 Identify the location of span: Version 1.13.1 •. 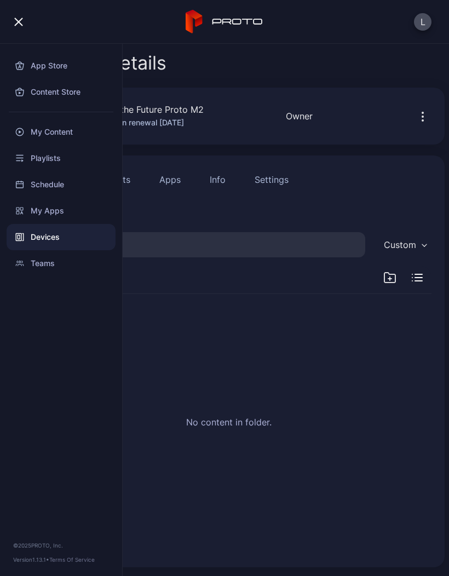
(31, 560).